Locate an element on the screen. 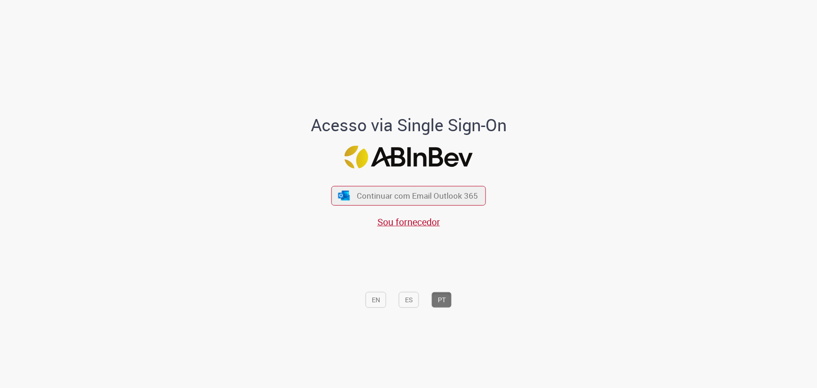 This screenshot has width=817, height=388. button: EN is located at coordinates (376, 300).